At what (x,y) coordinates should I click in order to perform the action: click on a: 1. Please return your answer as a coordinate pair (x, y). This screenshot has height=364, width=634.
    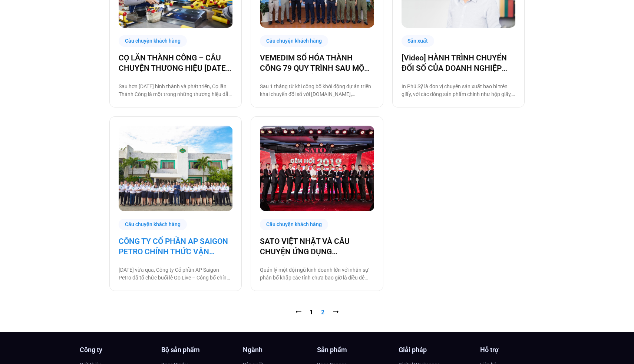
    Looking at the image, I should click on (311, 312).